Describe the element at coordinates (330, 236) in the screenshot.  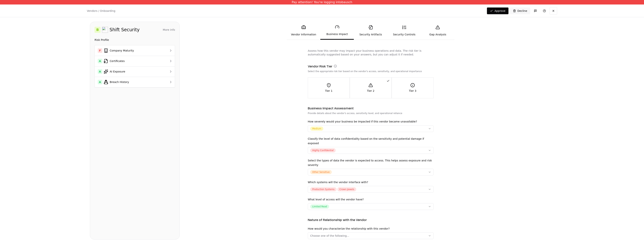
I see `div: Choose one of the following...` at that location.